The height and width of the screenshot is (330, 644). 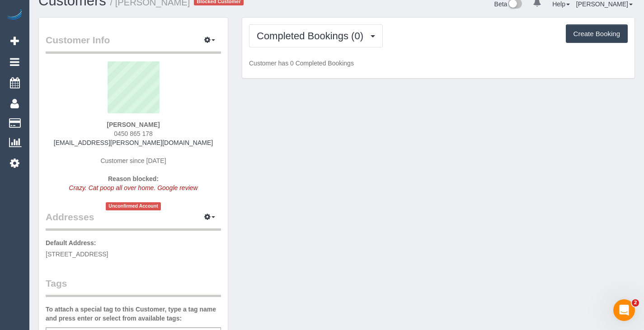 What do you see at coordinates (71, 243) in the screenshot?
I see `label: Default Address:` at bounding box center [71, 243].